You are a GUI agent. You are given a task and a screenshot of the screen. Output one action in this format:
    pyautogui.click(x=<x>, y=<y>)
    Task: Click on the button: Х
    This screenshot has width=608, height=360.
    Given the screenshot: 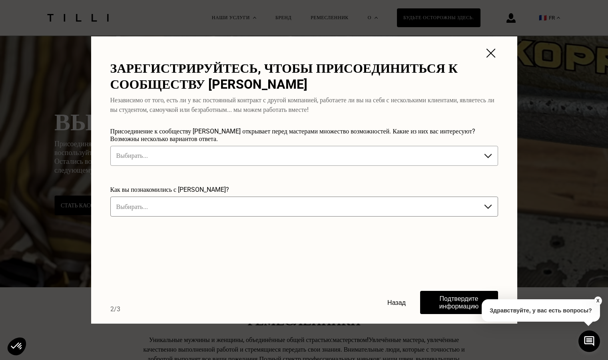 What is the action you would take?
    pyautogui.click(x=598, y=301)
    